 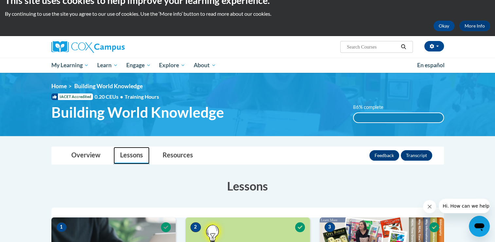 I want to click on button: Transcript, so click(x=417, y=155).